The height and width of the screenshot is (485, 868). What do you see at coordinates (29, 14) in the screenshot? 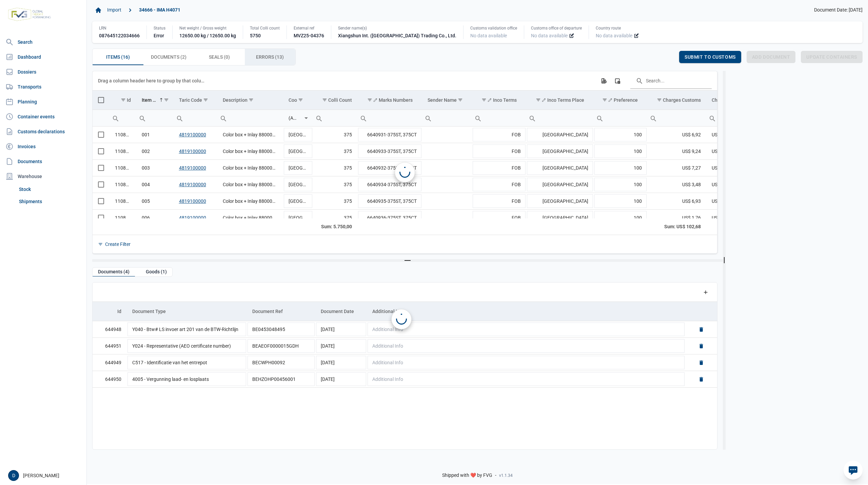
I see `img: FVG - Global freight forwarding` at bounding box center [29, 14].